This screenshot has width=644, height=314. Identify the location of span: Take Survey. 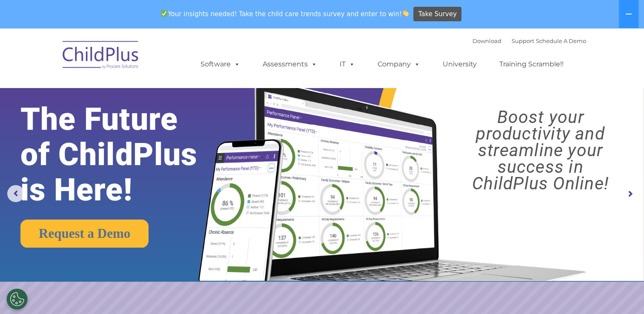
(438, 14).